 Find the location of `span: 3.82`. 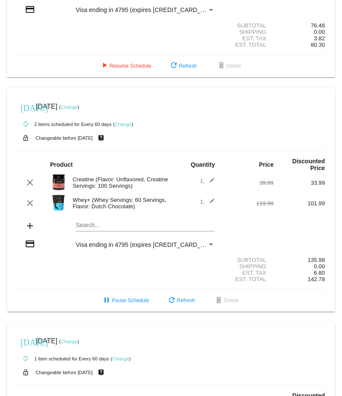

span: 3.82 is located at coordinates (320, 38).